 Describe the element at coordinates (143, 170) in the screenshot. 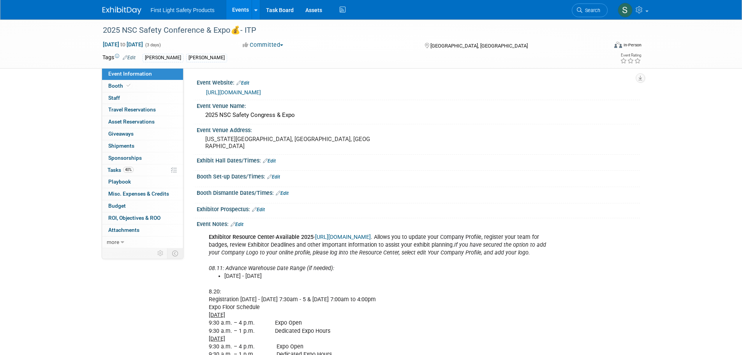

I see `a: Tasks40%` at that location.